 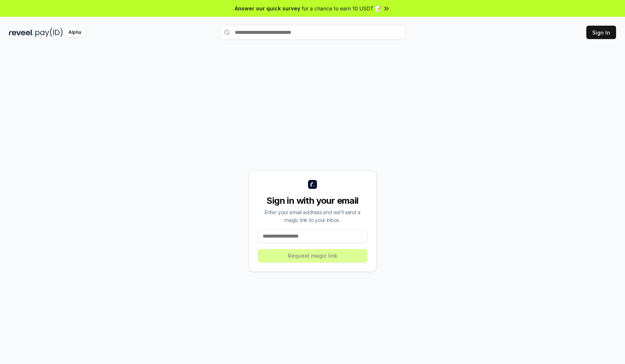 I want to click on img: logo_small, so click(x=312, y=184).